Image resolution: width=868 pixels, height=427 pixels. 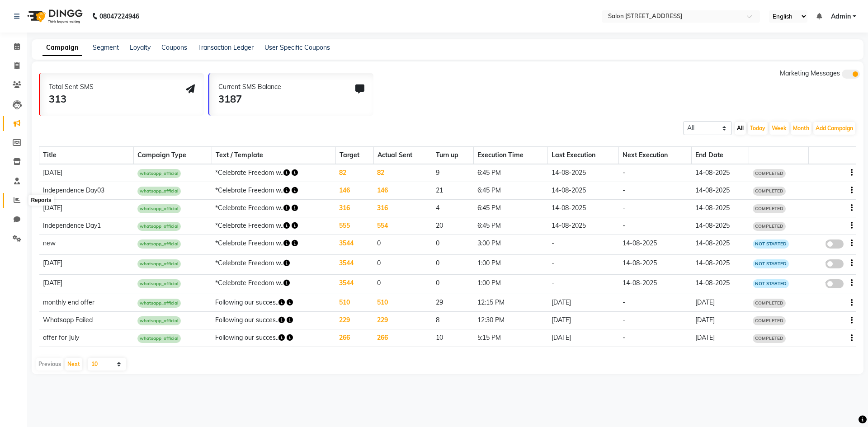 I want to click on td: Independence Day1, so click(x=86, y=226).